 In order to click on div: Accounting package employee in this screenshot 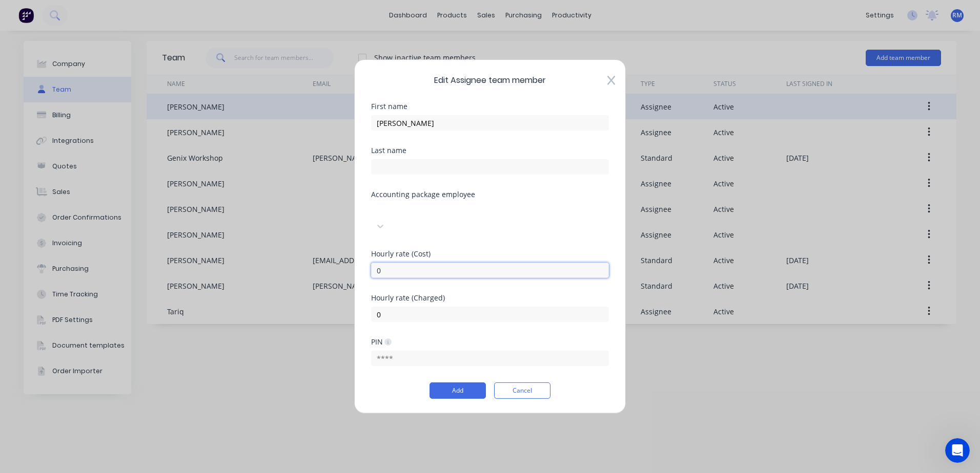, I will do `click(490, 194)`.